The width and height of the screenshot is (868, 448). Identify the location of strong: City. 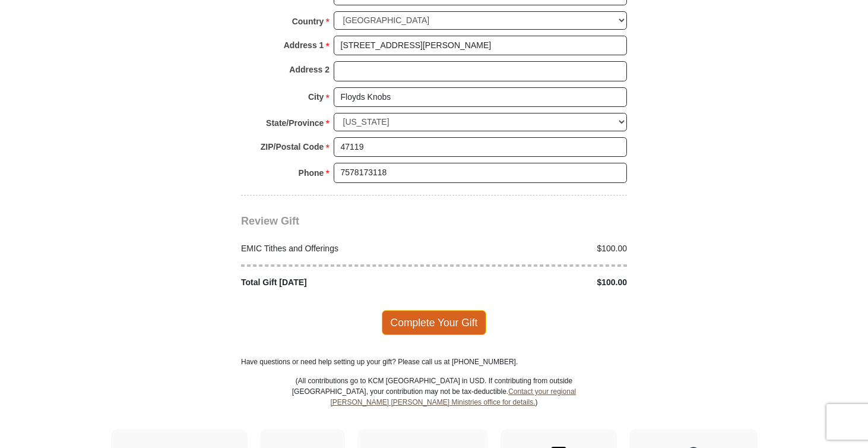
(316, 97).